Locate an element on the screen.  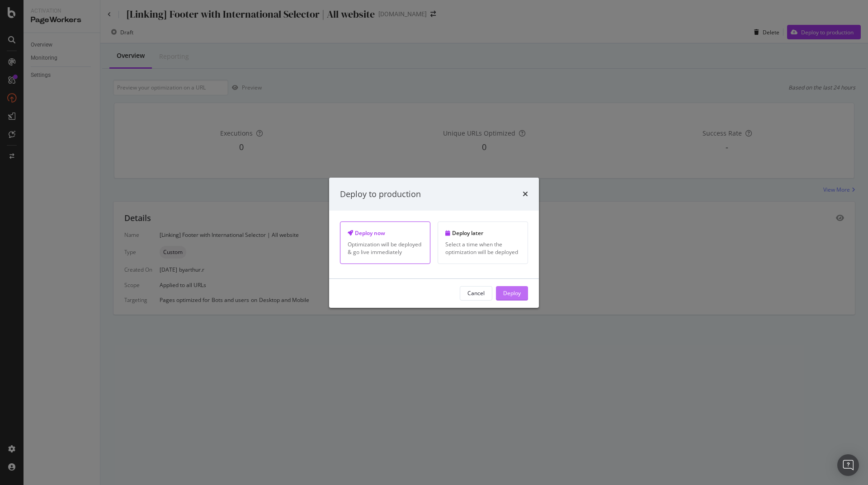
div: Deploy to production is located at coordinates (380, 194).